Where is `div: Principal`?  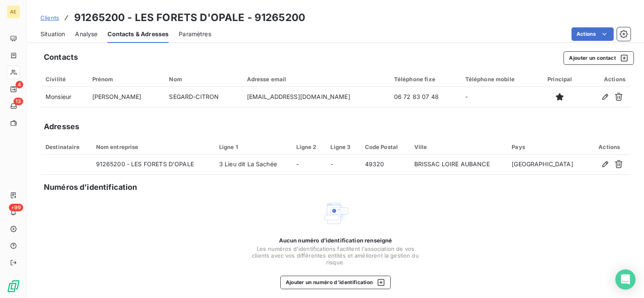
div: Principal is located at coordinates (560, 79).